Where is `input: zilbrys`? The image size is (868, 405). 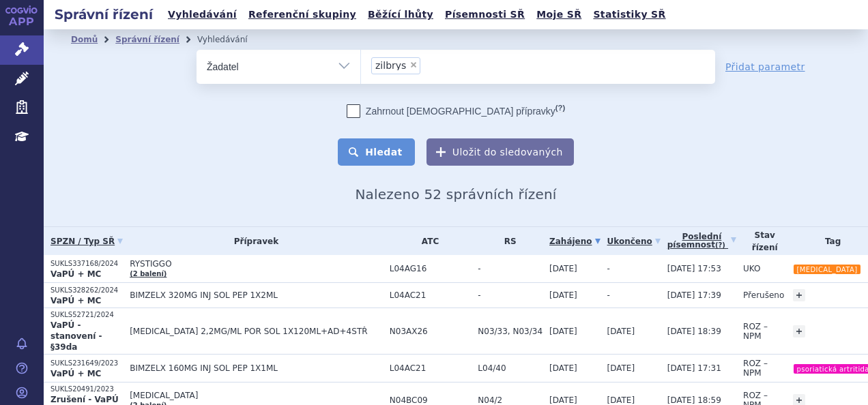 input: zilbrys is located at coordinates (428, 64).